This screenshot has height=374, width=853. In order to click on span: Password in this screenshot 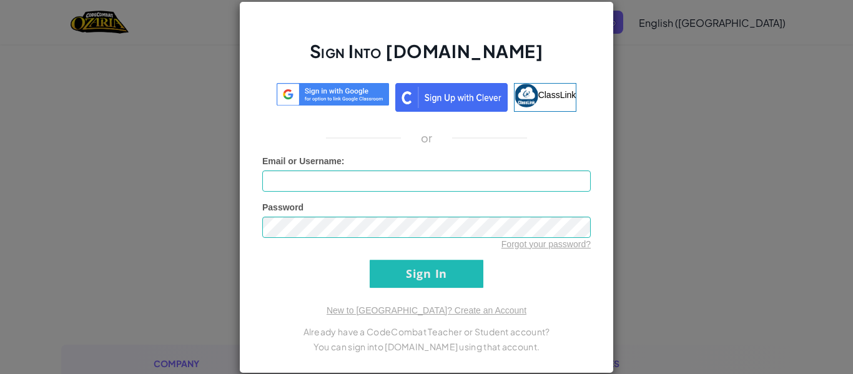, I will do `click(283, 207)`.